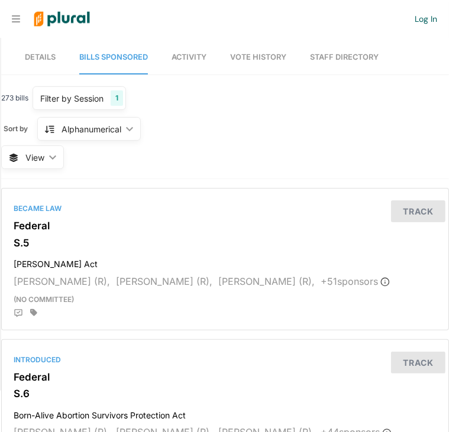 The width and height of the screenshot is (449, 432). What do you see at coordinates (225, 413) in the screenshot?
I see `h4: Born-Alive Abortion Survivors Protection Act` at bounding box center [225, 413].